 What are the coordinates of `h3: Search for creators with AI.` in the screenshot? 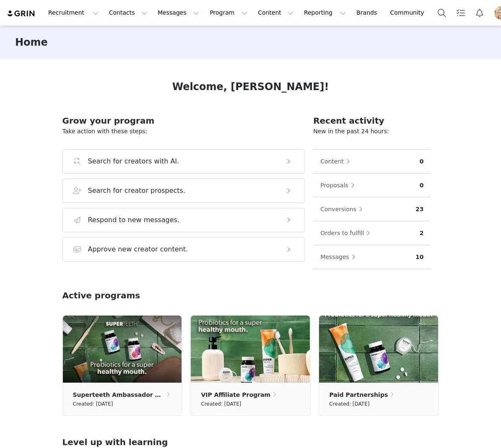 It's located at (134, 161).